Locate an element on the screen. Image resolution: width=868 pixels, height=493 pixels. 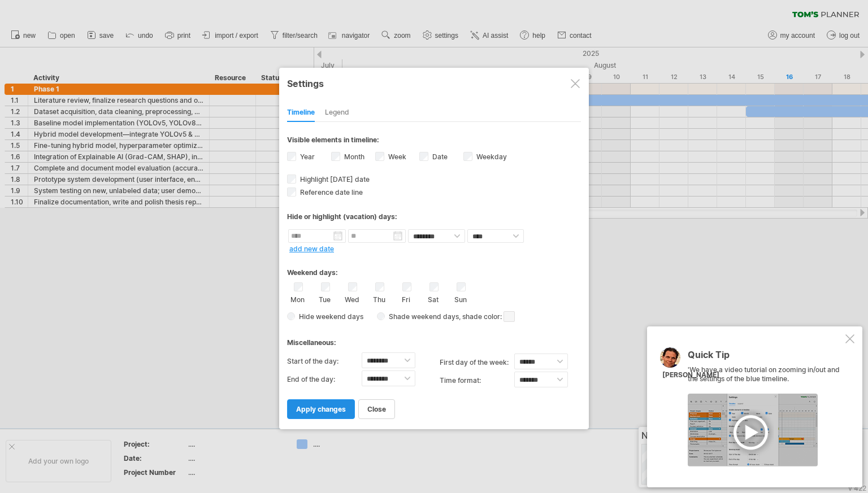
div: Miscellaneous: is located at coordinates (434, 338).